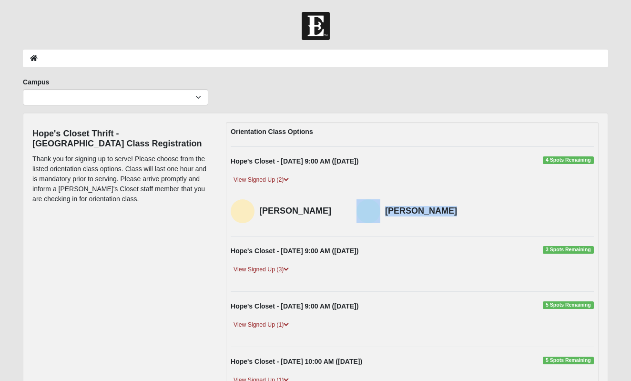 The height and width of the screenshot is (381, 631). I want to click on label: Campus, so click(36, 82).